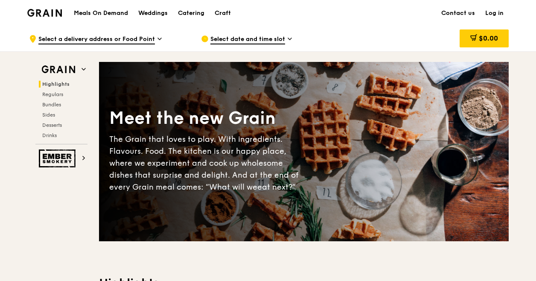 The height and width of the screenshot is (281, 536). What do you see at coordinates (53, 94) in the screenshot?
I see `span: Regulars` at bounding box center [53, 94].